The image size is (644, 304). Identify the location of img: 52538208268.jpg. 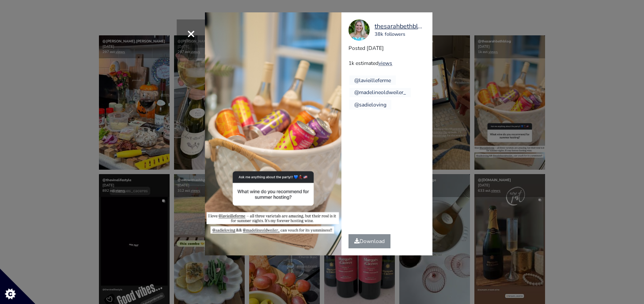
(359, 30).